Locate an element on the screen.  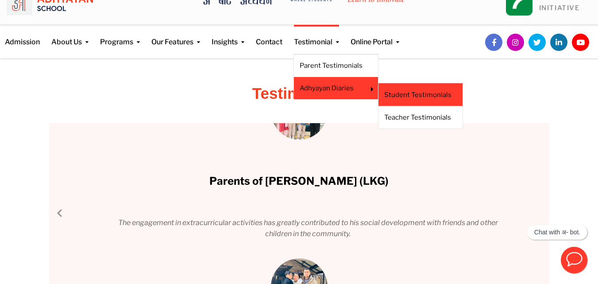
a: Testimonial is located at coordinates (316, 36).